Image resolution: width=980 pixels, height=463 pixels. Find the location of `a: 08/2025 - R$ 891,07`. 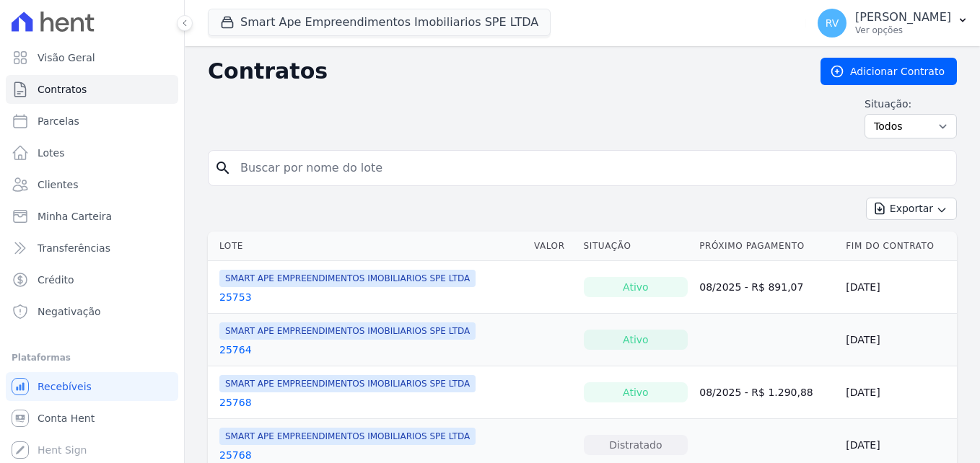

a: 08/2025 - R$ 891,07 is located at coordinates (751, 287).